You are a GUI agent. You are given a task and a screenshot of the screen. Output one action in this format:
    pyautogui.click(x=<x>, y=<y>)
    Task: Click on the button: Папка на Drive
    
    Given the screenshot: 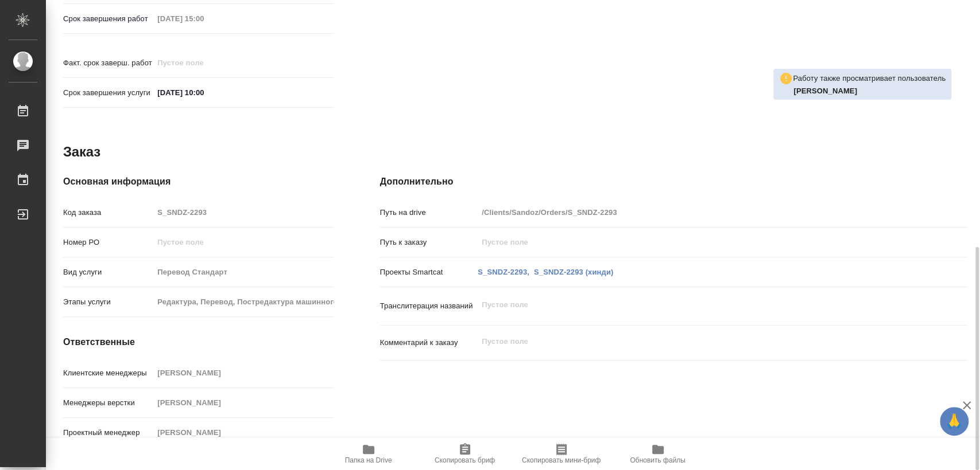 What is the action you would take?
    pyautogui.click(x=368, y=454)
    